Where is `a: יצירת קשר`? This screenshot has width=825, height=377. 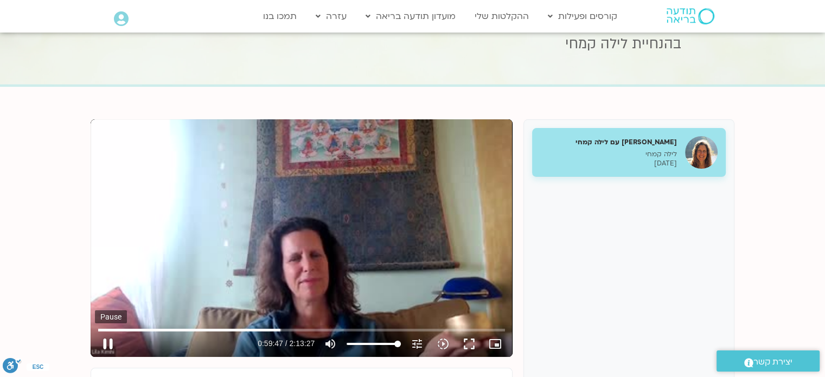
a: יצירת קשר is located at coordinates (768, 361).